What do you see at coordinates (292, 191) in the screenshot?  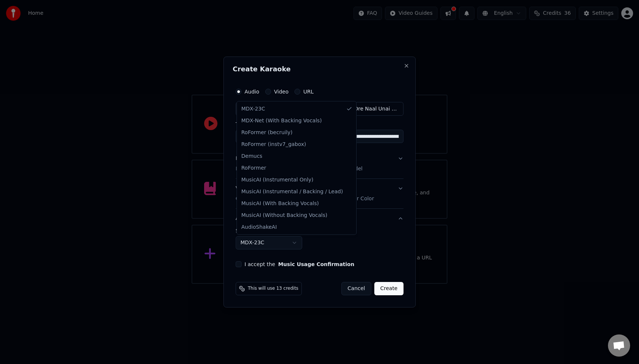 I see `span: MusicAI (Instrumental / Backing / Lead)` at bounding box center [292, 191].